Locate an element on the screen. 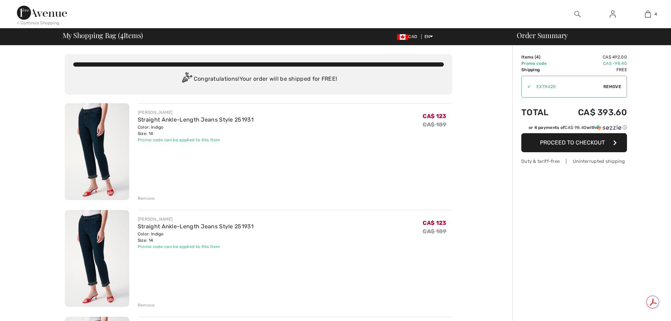 The height and width of the screenshot is (321, 671). span: Proceed to Checkout is located at coordinates (572, 142).